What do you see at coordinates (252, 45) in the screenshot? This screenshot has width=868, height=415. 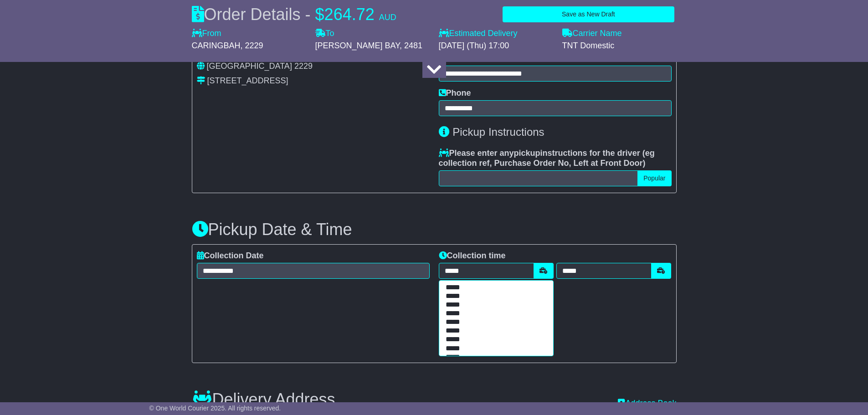 I see `span: , 2229` at bounding box center [252, 45].